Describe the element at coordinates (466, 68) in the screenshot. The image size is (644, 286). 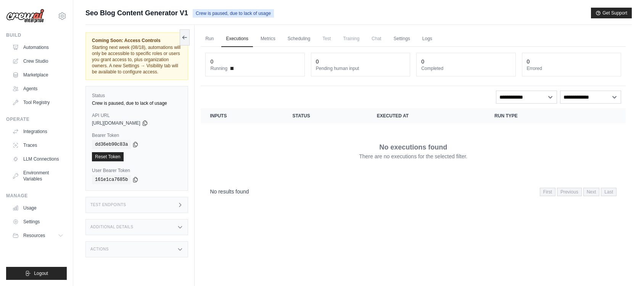
I see `dt: Completed` at that location.